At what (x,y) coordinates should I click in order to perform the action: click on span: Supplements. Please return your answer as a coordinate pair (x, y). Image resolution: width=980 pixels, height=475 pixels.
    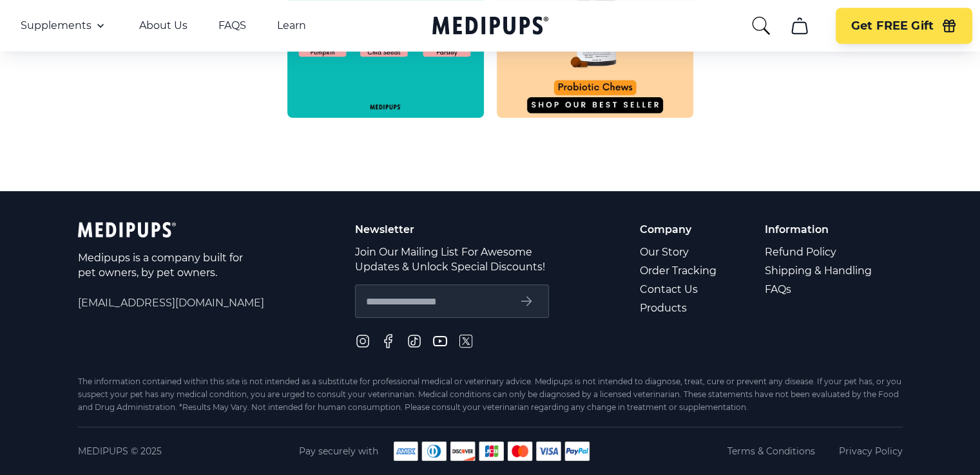
    Looking at the image, I should click on (56, 26).